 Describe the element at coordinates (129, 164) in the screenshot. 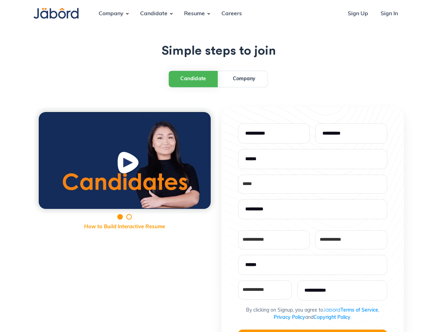

I see `img: Play Button` at that location.